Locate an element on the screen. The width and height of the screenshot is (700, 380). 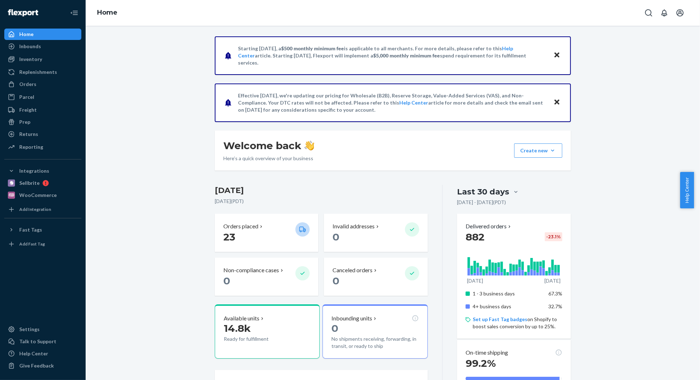
div: Home is located at coordinates (26, 34).